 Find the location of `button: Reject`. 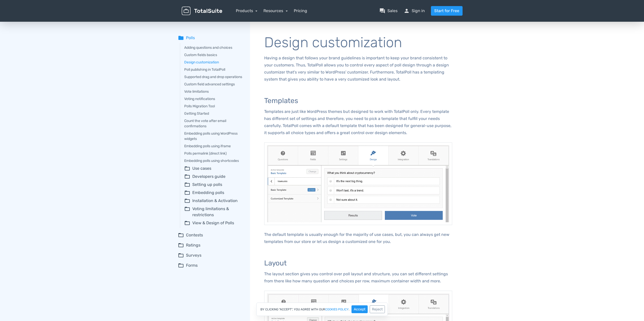

button: Reject is located at coordinates (377, 309).